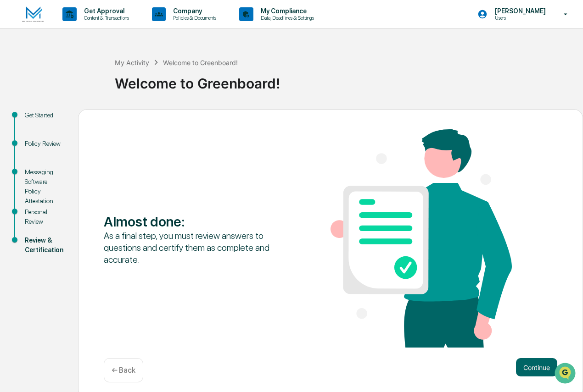  Describe the element at coordinates (193, 18) in the screenshot. I see `p: Policies & Documents` at that location.